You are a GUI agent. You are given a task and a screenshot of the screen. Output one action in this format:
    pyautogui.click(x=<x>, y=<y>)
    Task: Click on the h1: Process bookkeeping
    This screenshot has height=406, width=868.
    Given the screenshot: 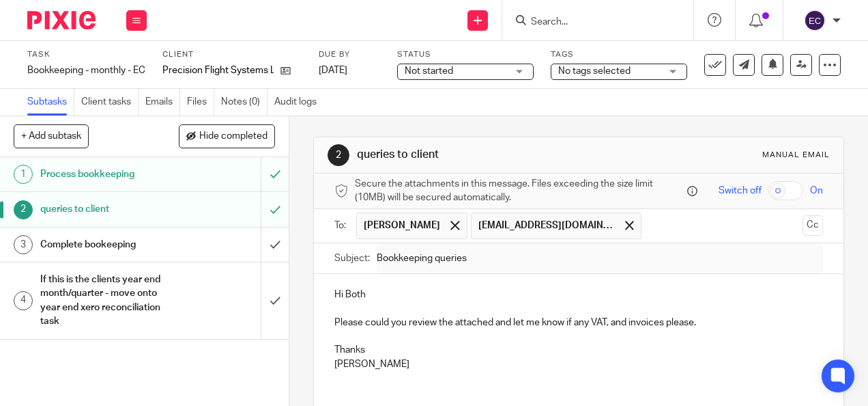 What is the action you would take?
    pyautogui.click(x=109, y=174)
    